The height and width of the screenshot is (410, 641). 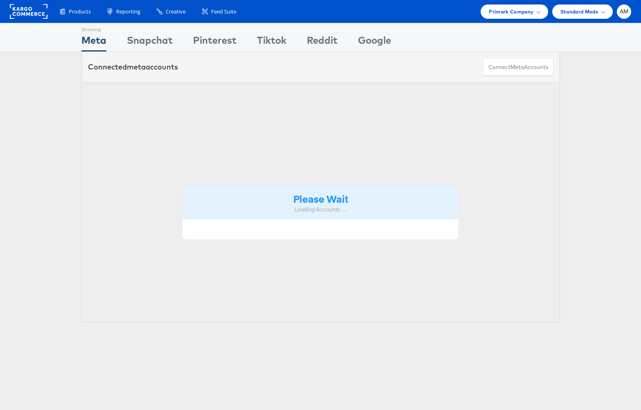 I want to click on button: ConnectmetaAccounts, so click(x=518, y=67).